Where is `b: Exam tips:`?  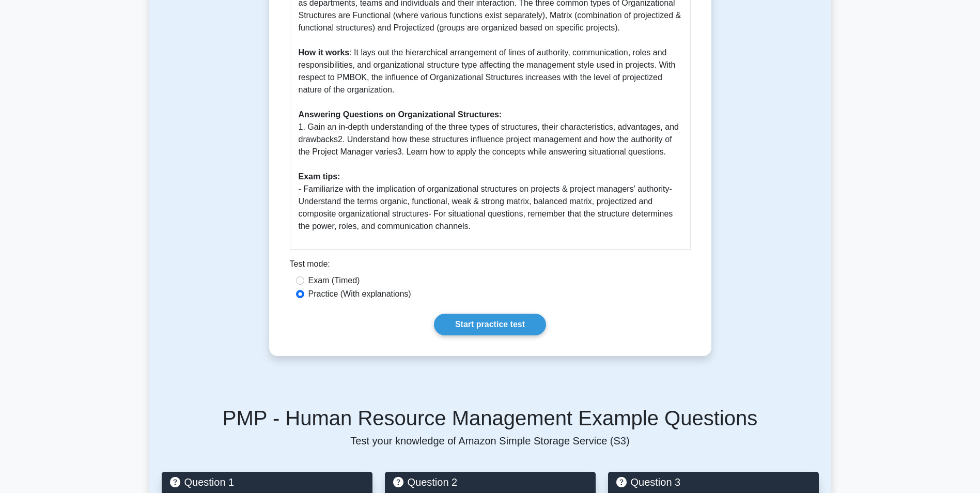 b: Exam tips: is located at coordinates (320, 176).